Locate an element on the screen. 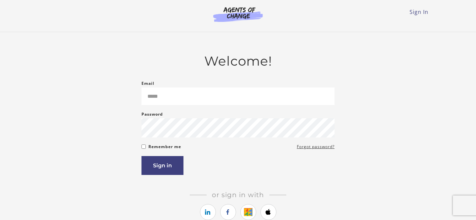 This screenshot has height=220, width=476. label: Password is located at coordinates (152, 114).